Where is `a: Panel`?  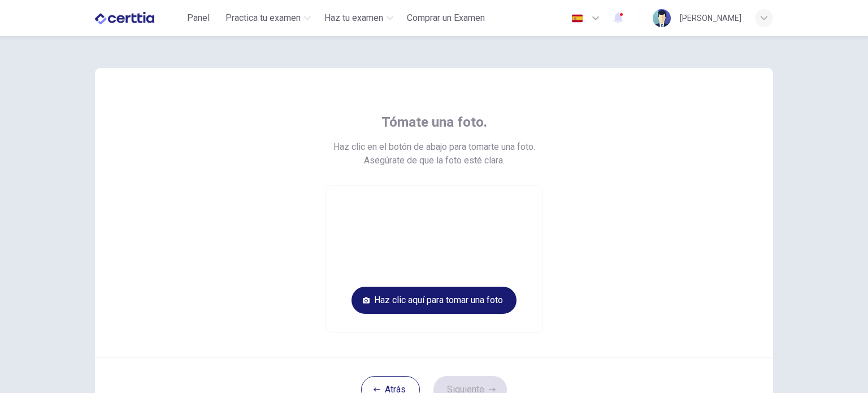
a: Panel is located at coordinates (199, 18).